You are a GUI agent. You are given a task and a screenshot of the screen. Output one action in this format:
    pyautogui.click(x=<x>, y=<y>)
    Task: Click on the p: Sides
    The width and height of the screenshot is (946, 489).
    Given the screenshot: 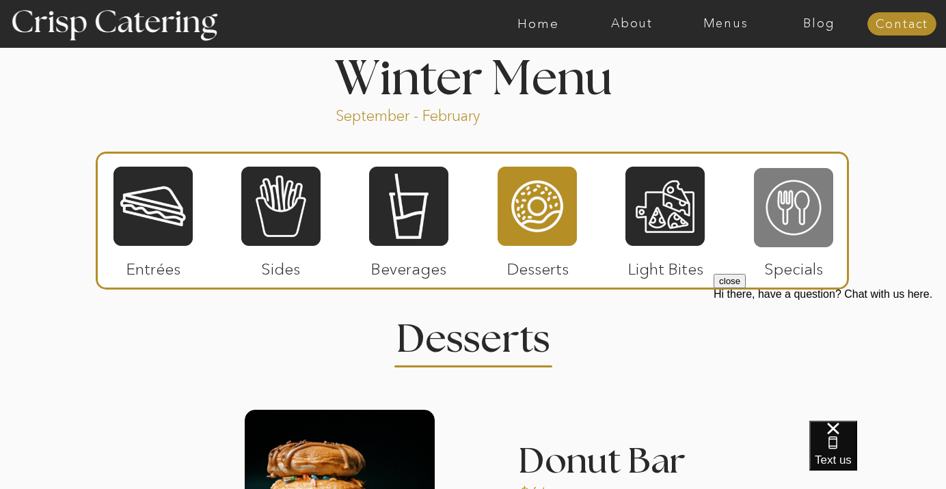 What is the action you would take?
    pyautogui.click(x=280, y=266)
    